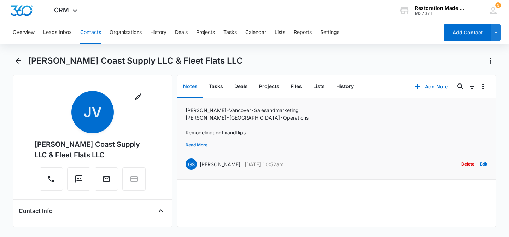 The image size is (509, 237). Describe the element at coordinates (431, 87) in the screenshot. I see `button: Add Note` at that location.